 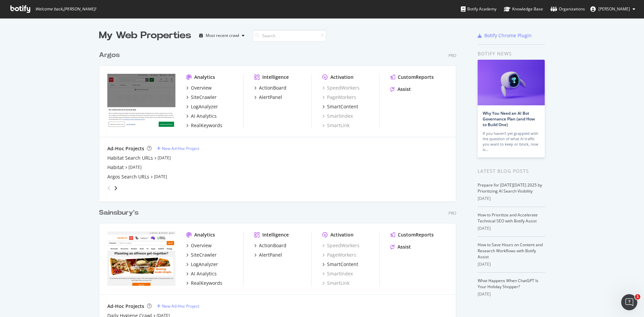 What do you see at coordinates (130, 158) in the screenshot?
I see `a: Habitat Search URLs` at bounding box center [130, 158].